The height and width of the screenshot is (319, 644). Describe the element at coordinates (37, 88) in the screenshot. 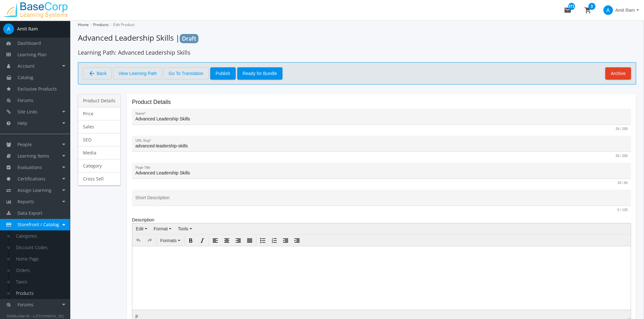

I see `span: Exclusive Products` at that location.